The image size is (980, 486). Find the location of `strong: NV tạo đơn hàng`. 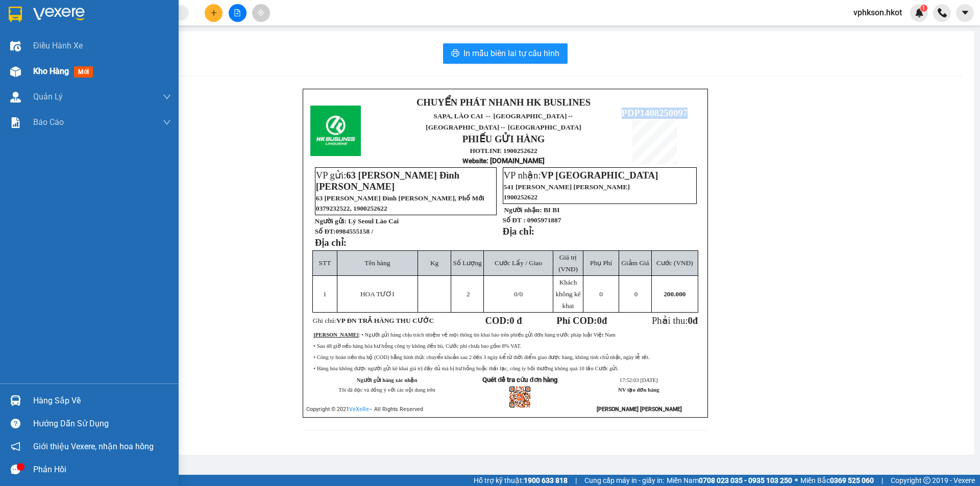

strong: NV tạo đơn hàng is located at coordinates (638, 389).